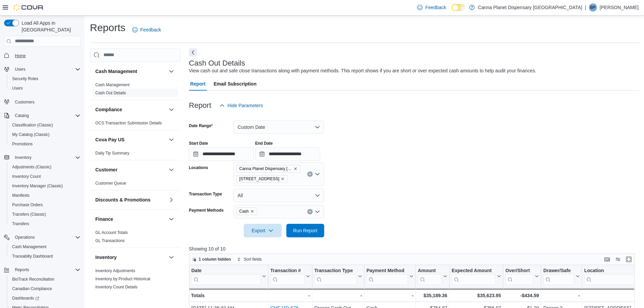  Describe the element at coordinates (111, 93) in the screenshot. I see `a: Cash Out Details` at that location.